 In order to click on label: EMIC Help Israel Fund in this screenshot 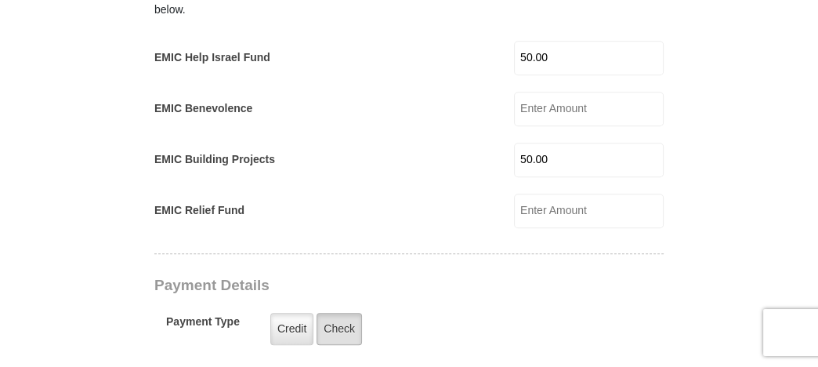, I will do `click(212, 57)`.